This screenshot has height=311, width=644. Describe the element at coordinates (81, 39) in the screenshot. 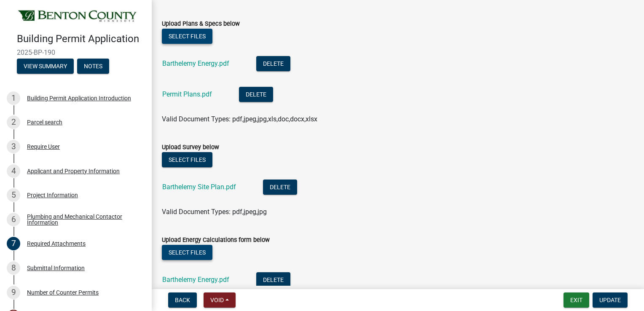

I see `h4: Building Permit Application` at that location.